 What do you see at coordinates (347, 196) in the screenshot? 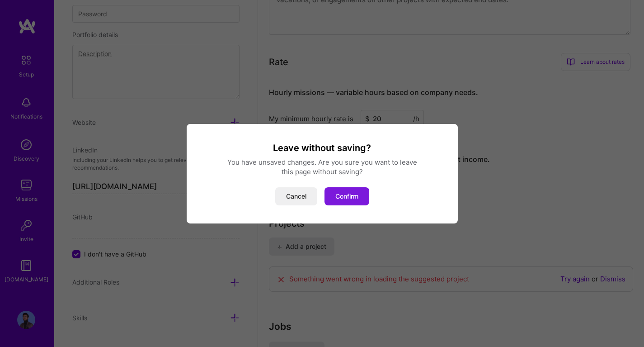
I see `button: Confirm` at bounding box center [347, 196].